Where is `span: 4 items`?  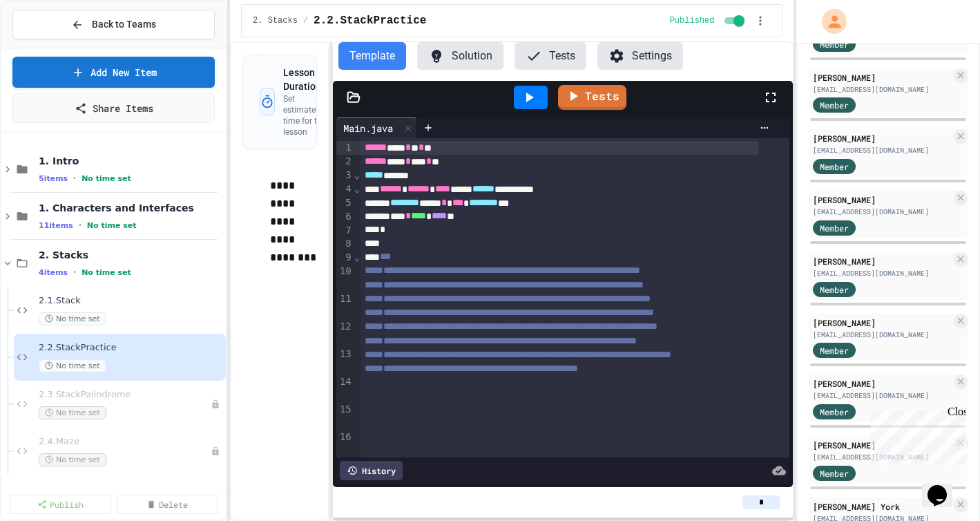 span: 4 items is located at coordinates (53, 272).